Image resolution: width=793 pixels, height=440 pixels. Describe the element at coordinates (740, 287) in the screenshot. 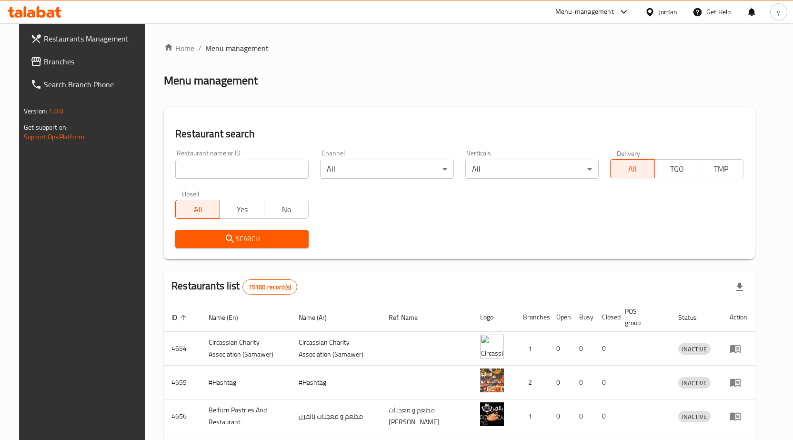

I see `div: Export file` at that location.